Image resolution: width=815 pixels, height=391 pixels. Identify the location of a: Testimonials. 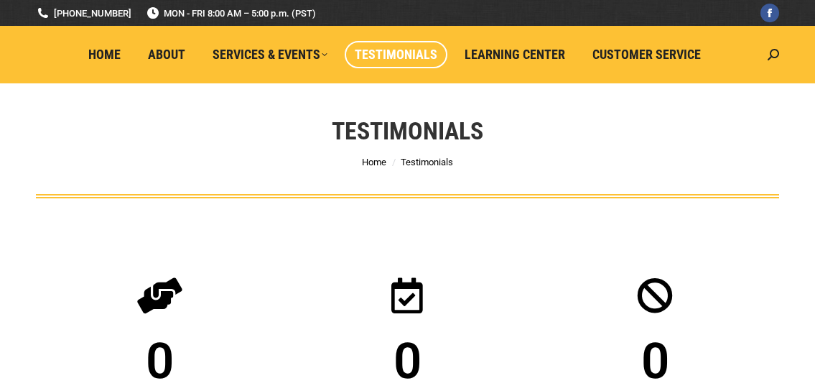
(396, 55).